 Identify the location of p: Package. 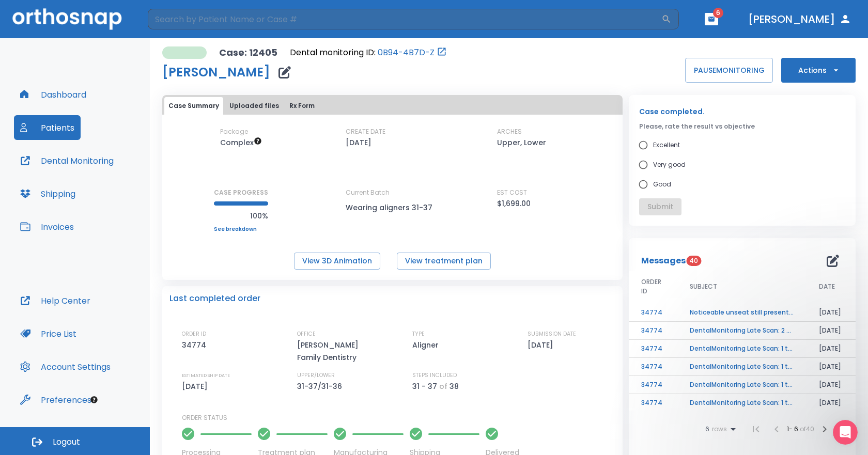
(234, 132).